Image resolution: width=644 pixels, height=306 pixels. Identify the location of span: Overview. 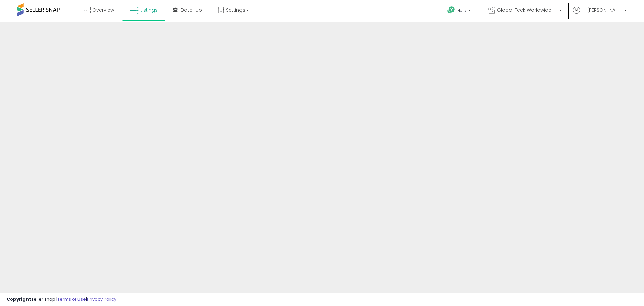
(103, 10).